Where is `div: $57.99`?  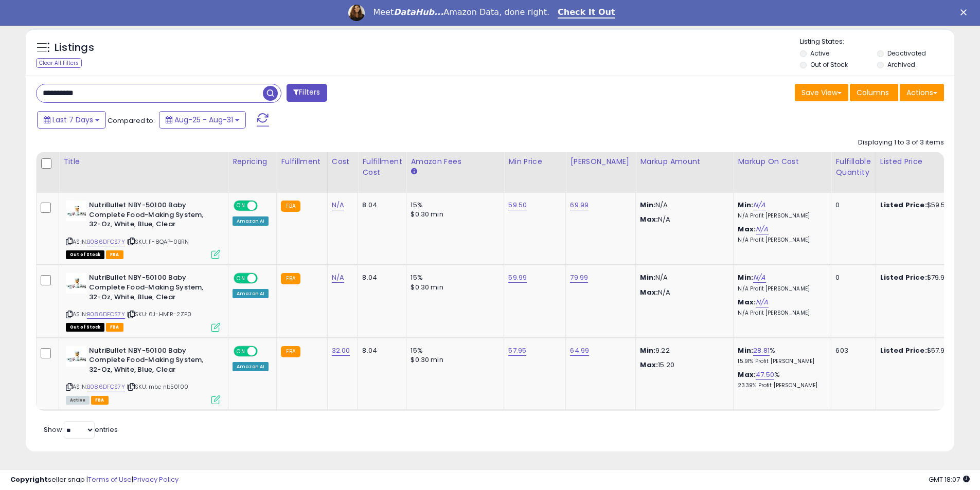
div: $57.99 is located at coordinates (923, 351).